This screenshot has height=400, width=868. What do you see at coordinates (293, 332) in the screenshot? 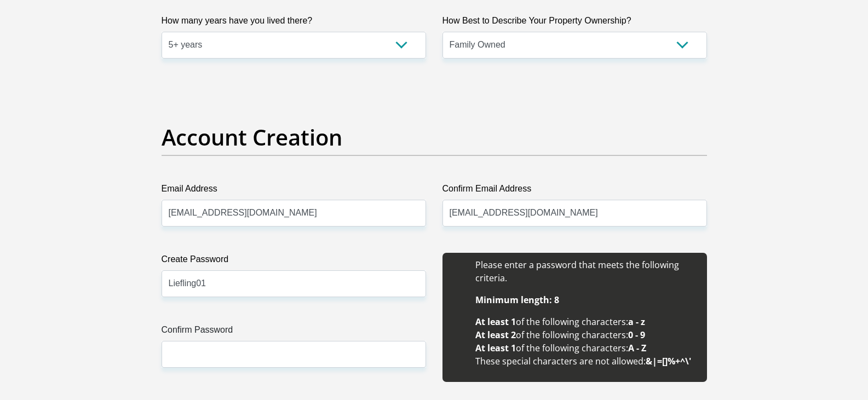
I see `label: Confirm Password` at bounding box center [293, 332].